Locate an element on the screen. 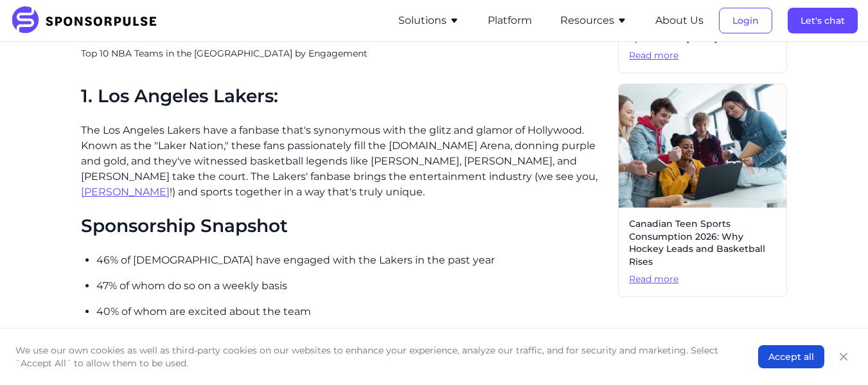  button: Accept all is located at coordinates (791, 357).